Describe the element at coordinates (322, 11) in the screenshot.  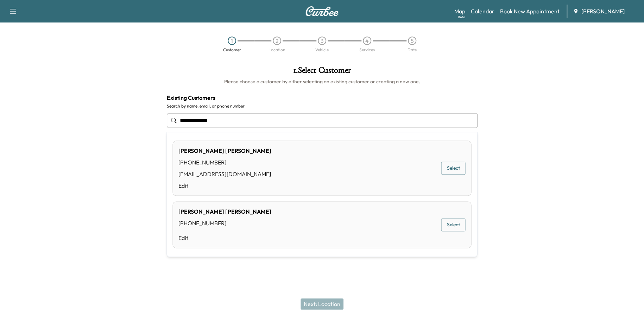
I see `img: Curbee Logo` at that location.